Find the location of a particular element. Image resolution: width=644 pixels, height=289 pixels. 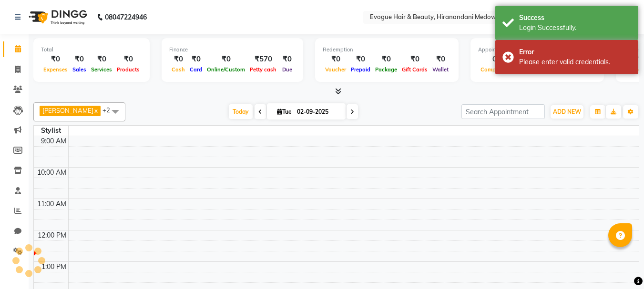

span: Tue is located at coordinates (284, 112).